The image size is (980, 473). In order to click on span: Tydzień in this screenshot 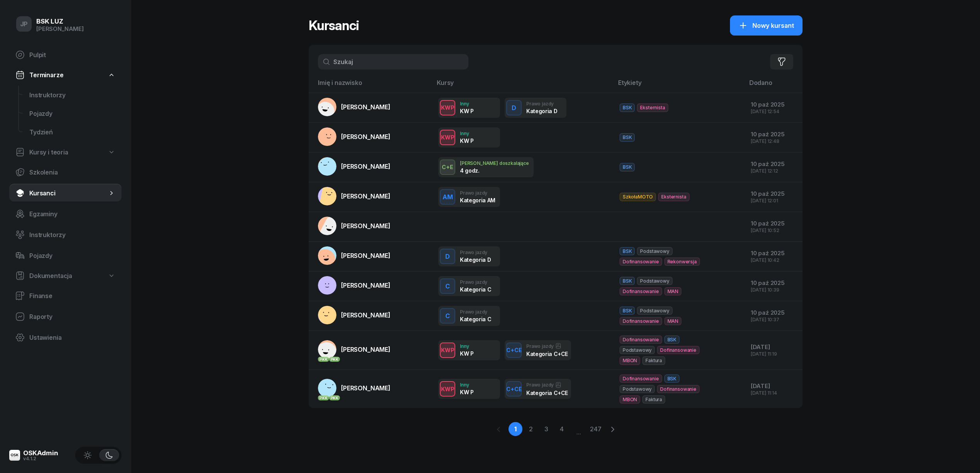, I will do `click(72, 132)`.